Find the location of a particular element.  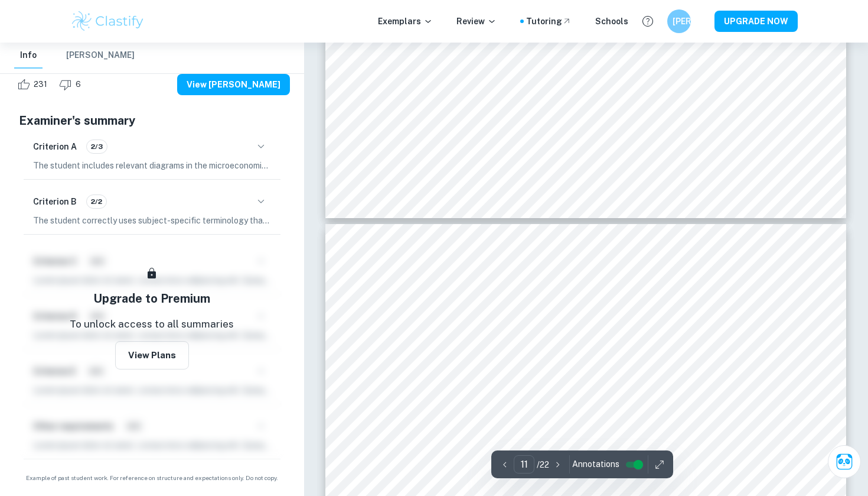

span: Example of past student work. For reference on structure and expectations only. Do not copy. is located at coordinates (152, 478).